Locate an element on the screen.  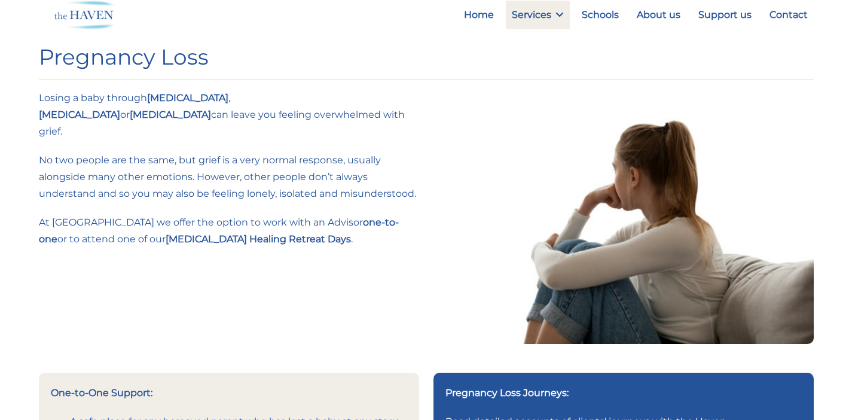
img: Side view young woman looking away at window sitting on couch at home is located at coordinates (624, 217).